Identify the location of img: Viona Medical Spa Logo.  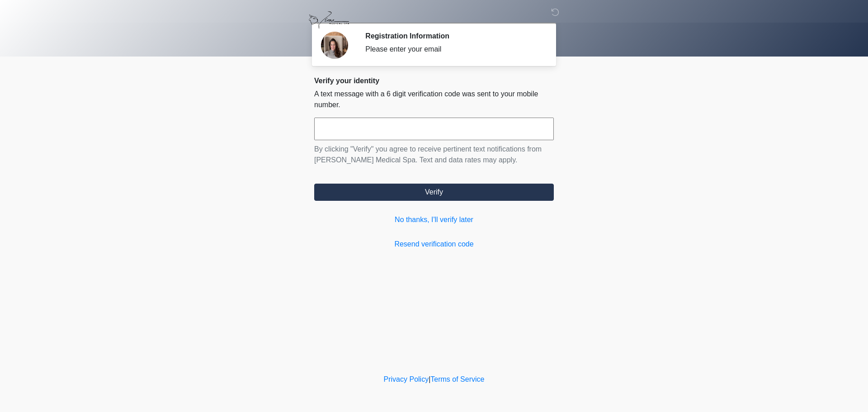
(329, 20).